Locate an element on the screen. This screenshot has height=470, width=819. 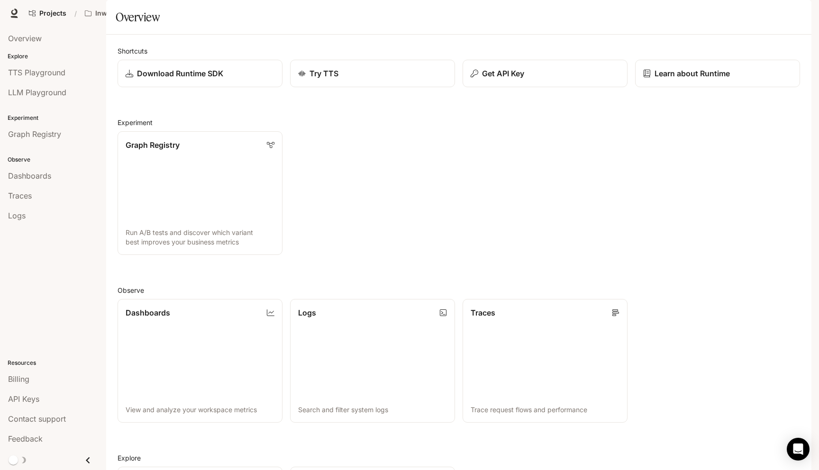
p: View and analyze your workspace metrics is located at coordinates (200, 410).